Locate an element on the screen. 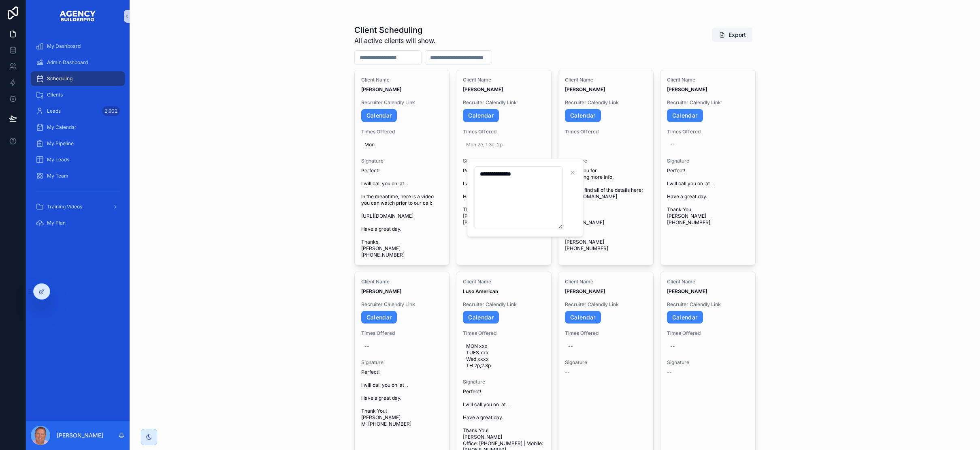 The image size is (980, 450). span: Leads is located at coordinates (54, 111).